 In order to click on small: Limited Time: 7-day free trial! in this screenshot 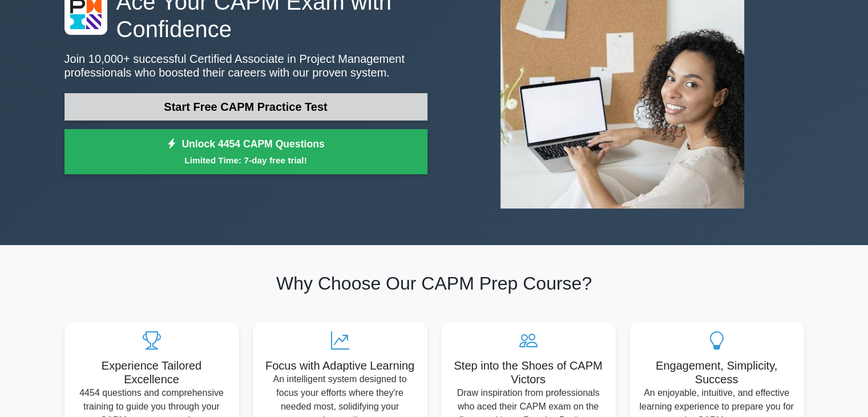, I will do `click(246, 160)`.